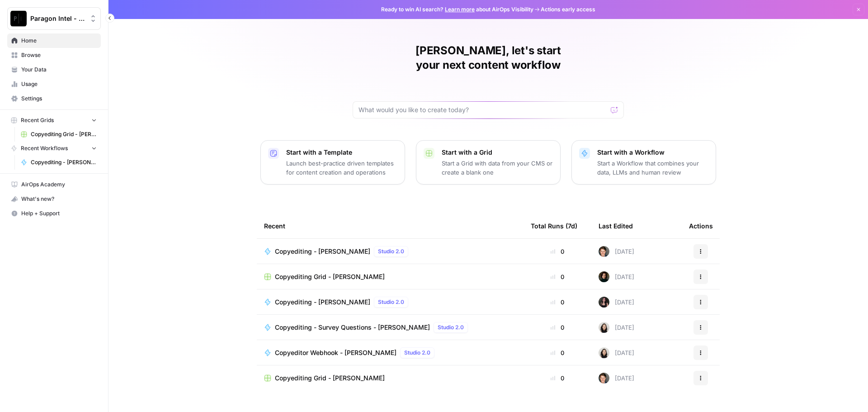 This screenshot has width=868, height=412. What do you see at coordinates (497, 168) in the screenshot?
I see `p: Start a Grid with data from your CMS or create a blank one` at bounding box center [497, 168].